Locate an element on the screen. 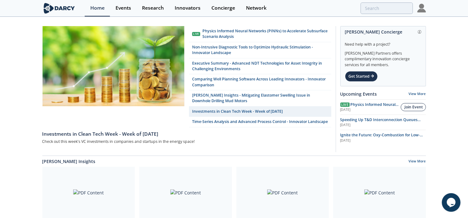 This screenshot has width=468, height=218. div: Check out this week's VC investments in companies and startups in the energy space! is located at coordinates (187, 142).